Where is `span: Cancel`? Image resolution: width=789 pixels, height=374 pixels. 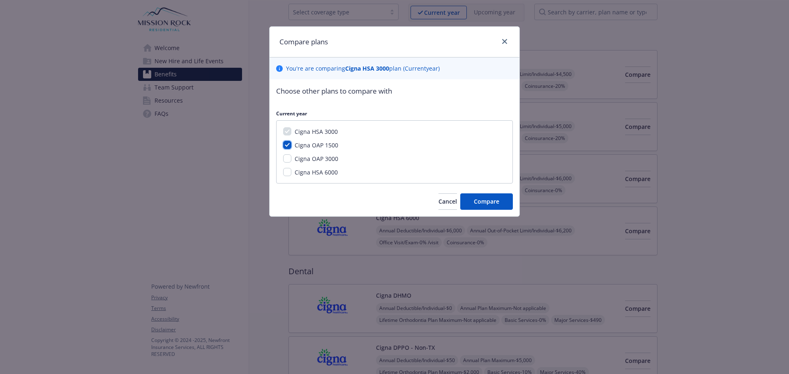 span: Cancel is located at coordinates (447, 201).